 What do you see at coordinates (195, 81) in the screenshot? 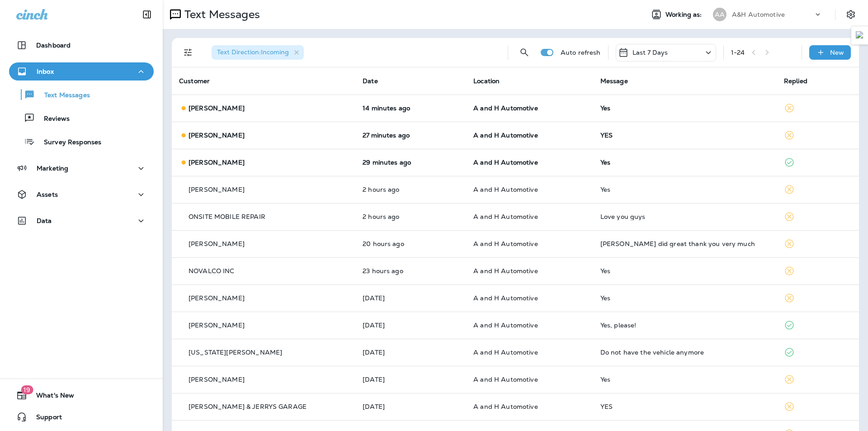
I see `span: Customer` at bounding box center [195, 81].